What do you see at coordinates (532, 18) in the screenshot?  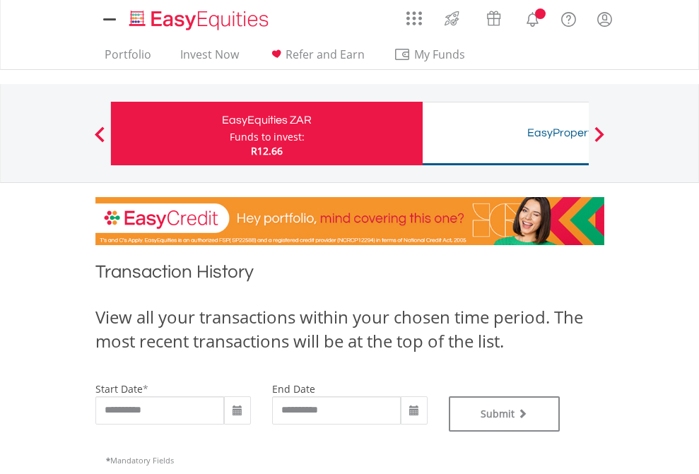 I see `a: Notifications` at bounding box center [532, 18].